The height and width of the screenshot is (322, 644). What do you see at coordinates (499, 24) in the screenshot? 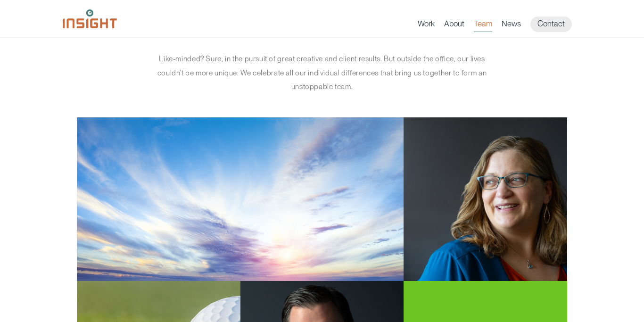
I see `nav: primary navigation menu` at bounding box center [499, 24].